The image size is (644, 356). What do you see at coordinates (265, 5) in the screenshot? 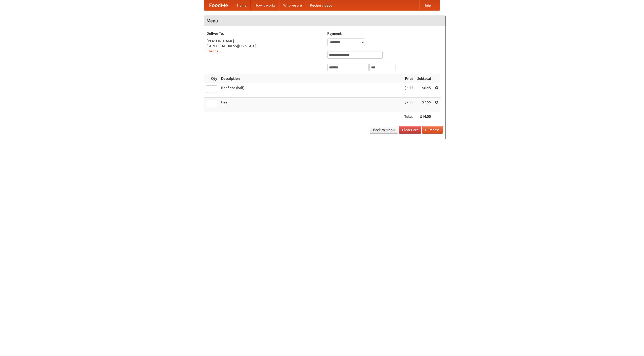
I see `a: How it works` at bounding box center [265, 5].